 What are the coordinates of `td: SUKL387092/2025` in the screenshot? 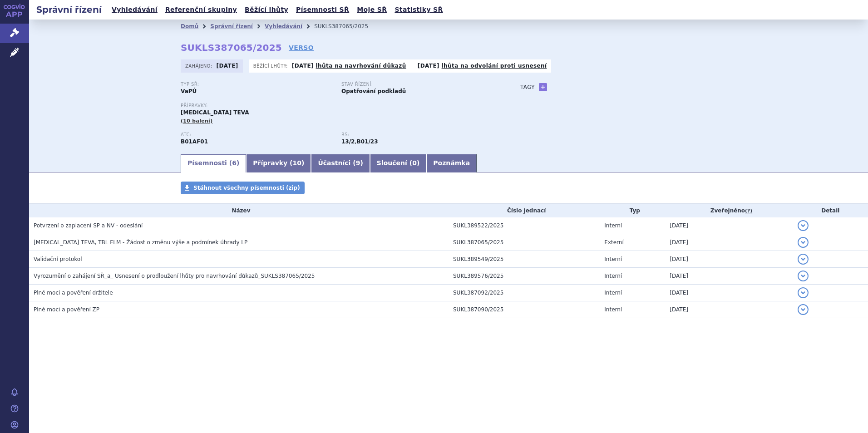 It's located at (523, 293).